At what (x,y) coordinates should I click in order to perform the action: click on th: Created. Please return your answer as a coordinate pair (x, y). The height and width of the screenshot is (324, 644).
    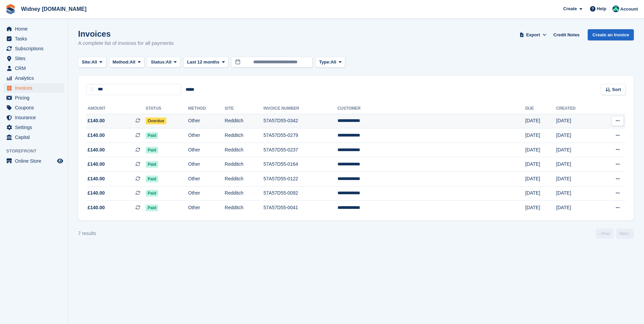
    Looking at the image, I should click on (576, 109).